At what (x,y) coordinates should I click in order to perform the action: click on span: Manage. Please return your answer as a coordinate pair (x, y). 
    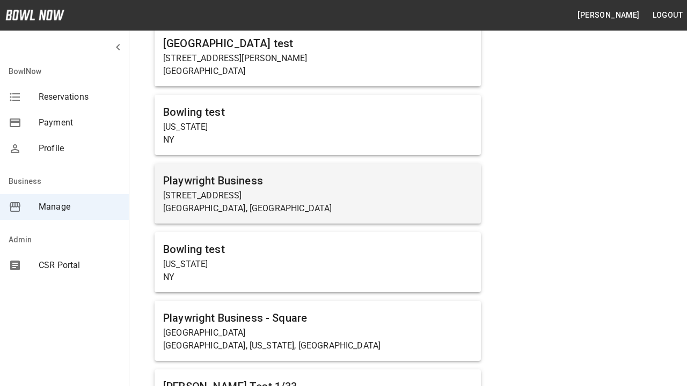
    Looking at the image, I should click on (79, 207).